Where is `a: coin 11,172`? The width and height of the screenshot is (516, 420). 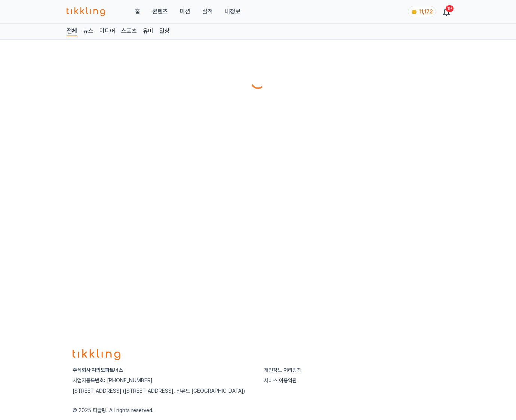 a: coin 11,172 is located at coordinates (421, 12).